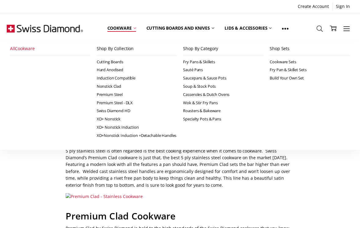 Image resolution: width=360 pixels, height=228 pixels. What do you see at coordinates (314, 6) in the screenshot?
I see `a: Create Account` at bounding box center [314, 6].